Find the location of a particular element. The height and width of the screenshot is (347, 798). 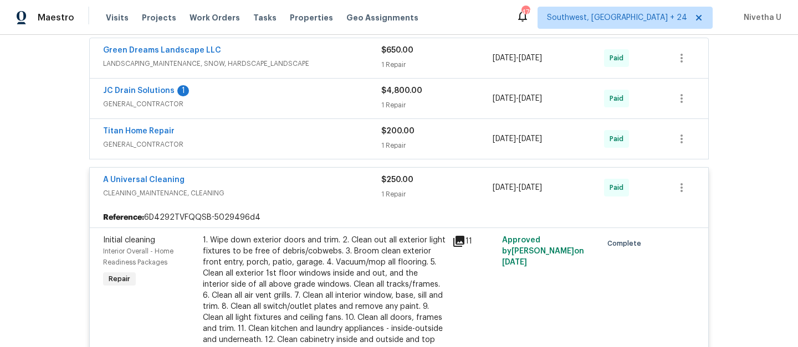

span: Maestro is located at coordinates (56, 18).